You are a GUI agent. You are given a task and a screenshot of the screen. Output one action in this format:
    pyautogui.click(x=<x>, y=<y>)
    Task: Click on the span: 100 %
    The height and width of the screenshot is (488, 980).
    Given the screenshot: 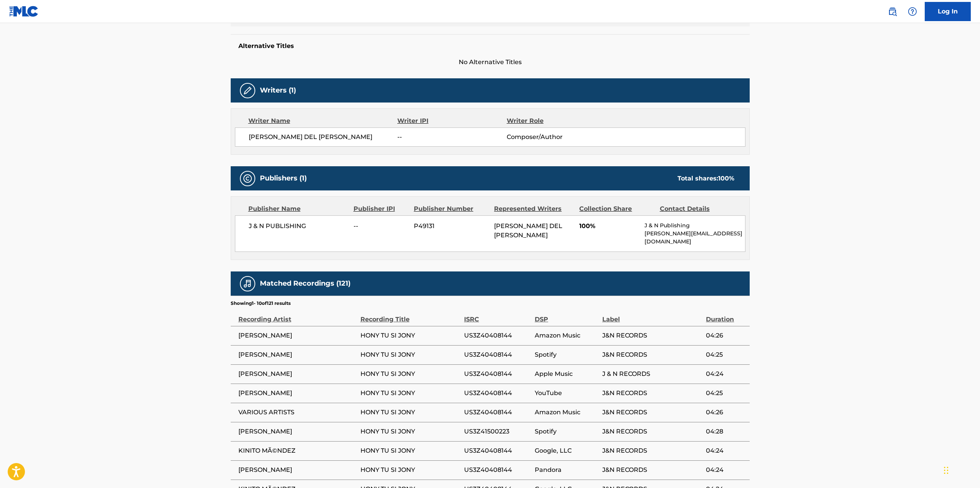 What is the action you would take?
    pyautogui.click(x=726, y=178)
    